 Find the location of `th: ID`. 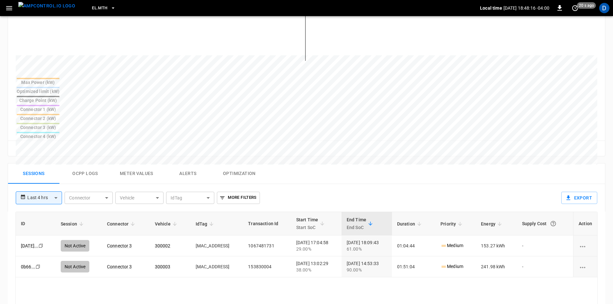

th: ID is located at coordinates (36, 223).